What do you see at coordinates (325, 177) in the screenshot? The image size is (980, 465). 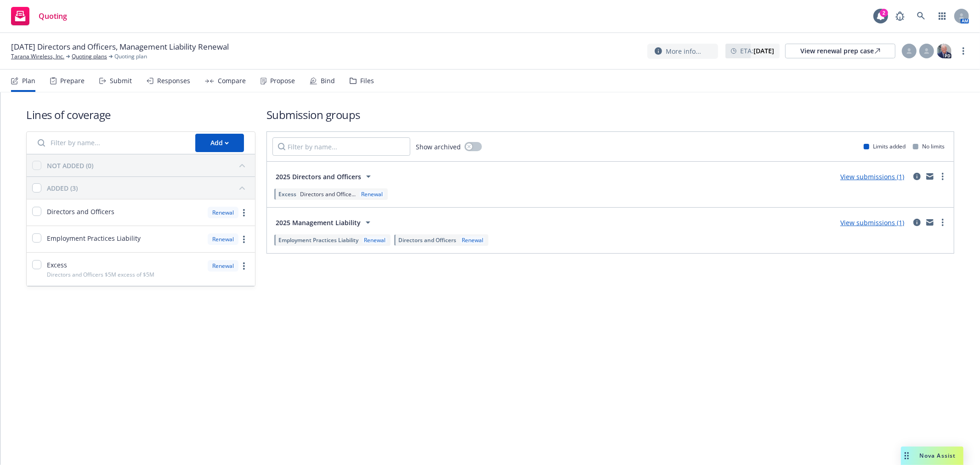 I see `button: 2025 Directors and Officers` at bounding box center [325, 177].